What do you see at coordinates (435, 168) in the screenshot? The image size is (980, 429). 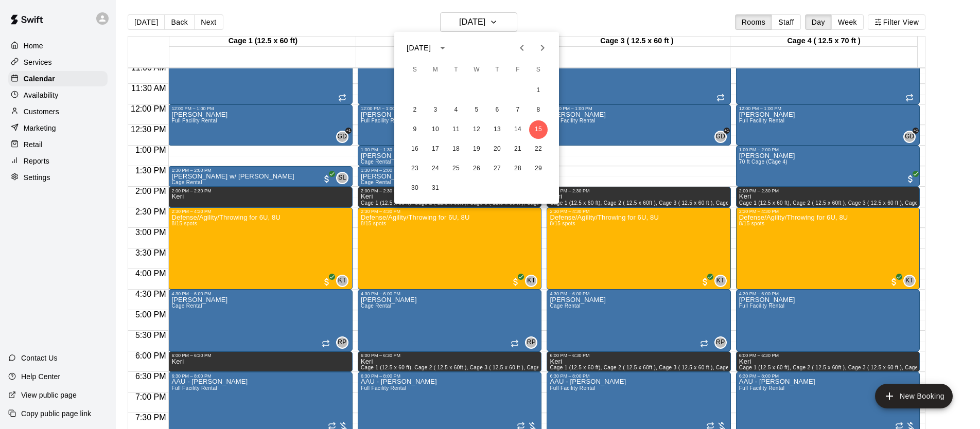 I see `button: 24` at bounding box center [435, 168].